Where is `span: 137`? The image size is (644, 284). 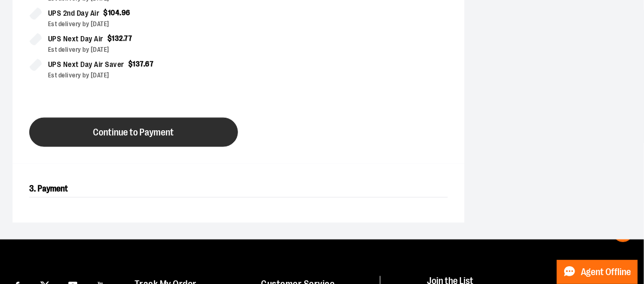 span: 137 is located at coordinates (138, 64).